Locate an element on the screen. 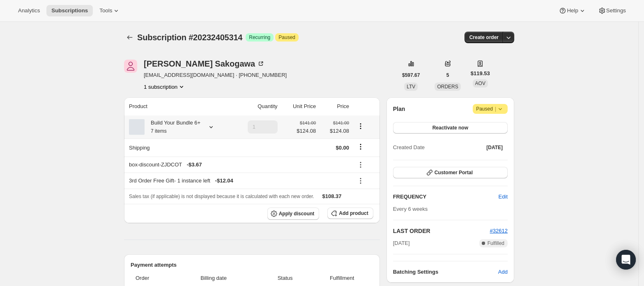  span: Apply discount is located at coordinates (297, 214).